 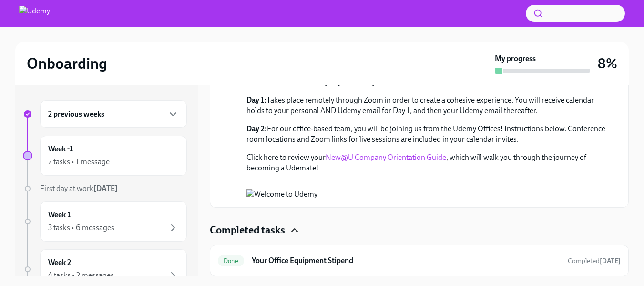 I want to click on h3: 8%, so click(x=607, y=64).